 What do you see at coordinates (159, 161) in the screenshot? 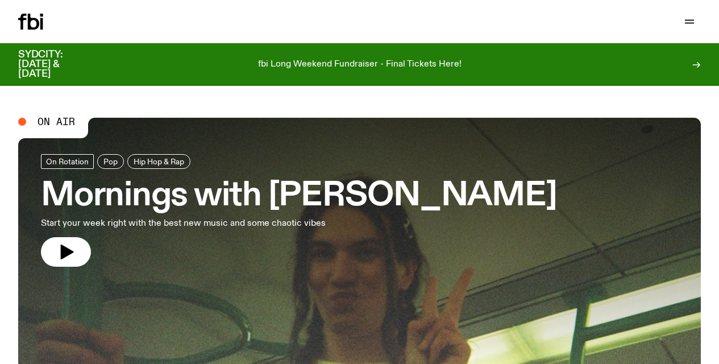
I see `a: Hip Hop & Rap` at bounding box center [159, 161].